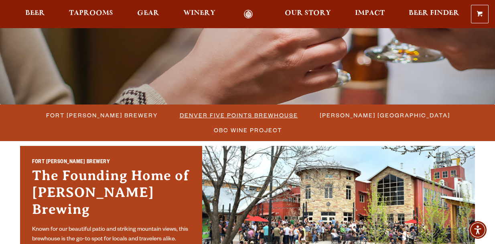 This screenshot has width=495, height=244. What do you see at coordinates (370, 14) in the screenshot?
I see `a: Impact` at bounding box center [370, 14].